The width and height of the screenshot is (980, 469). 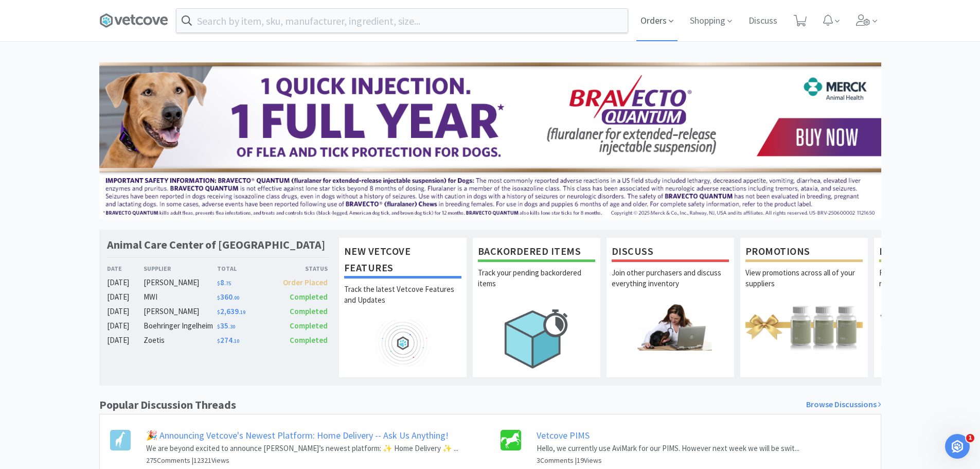 I want to click on a: 🎉 Announcing Vetcove's Newest Platform: Home Delivery -- Ask Us Anything!, so click(x=297, y=435).